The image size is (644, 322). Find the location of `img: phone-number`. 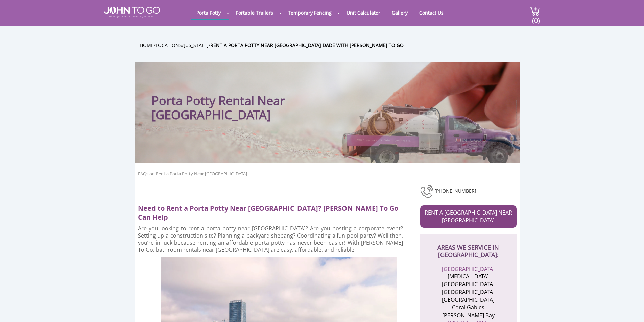

img: phone-number is located at coordinates (427, 191).